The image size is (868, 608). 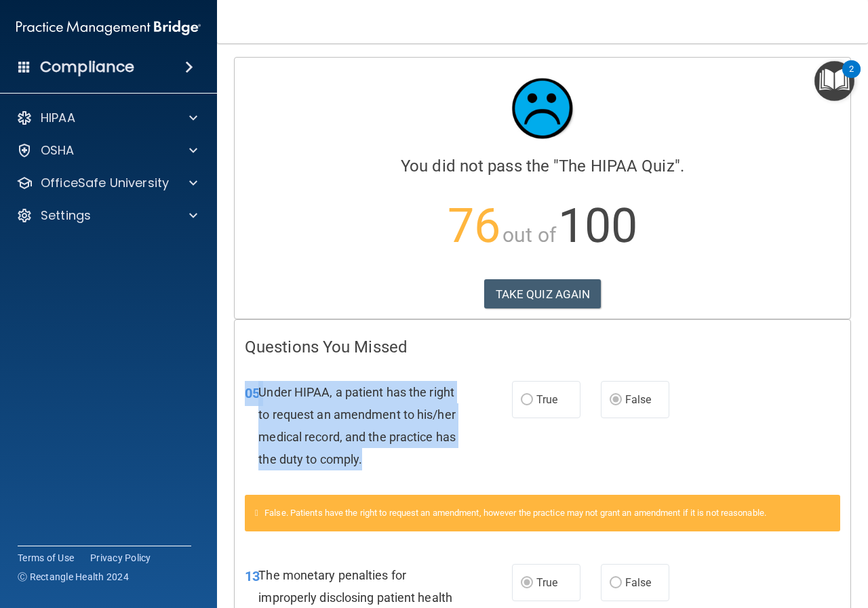 I want to click on a: Settings, so click(x=107, y=215).